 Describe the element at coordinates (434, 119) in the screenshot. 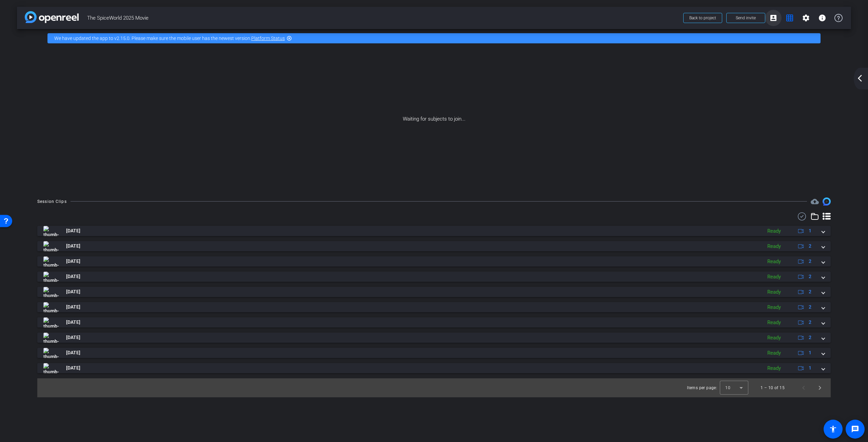

I see `div: Waiting for subjects to join...` at that location.